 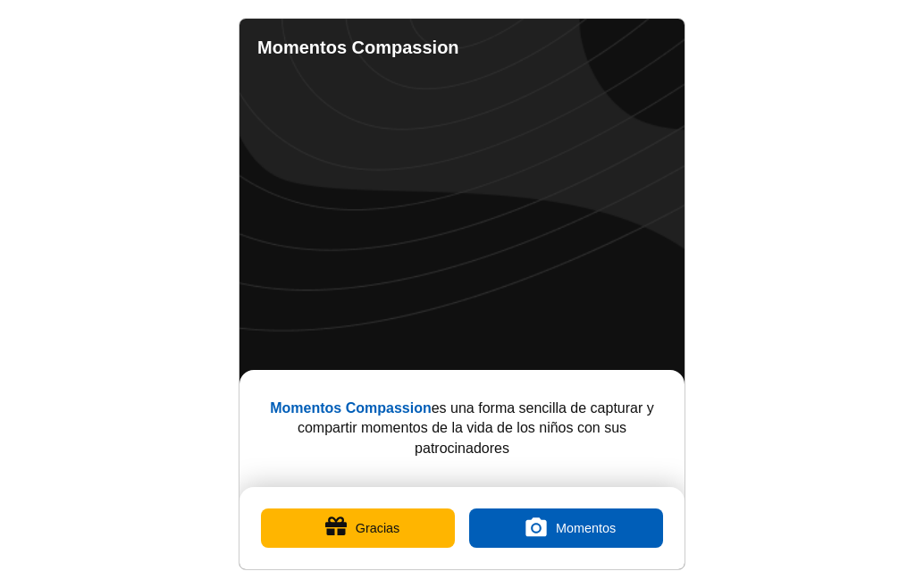 What do you see at coordinates (462, 428) in the screenshot?
I see `p: es una forma sencilla de capturar y compartir momentos de la vida de los niños con sus patrocinad...` at bounding box center [462, 428].